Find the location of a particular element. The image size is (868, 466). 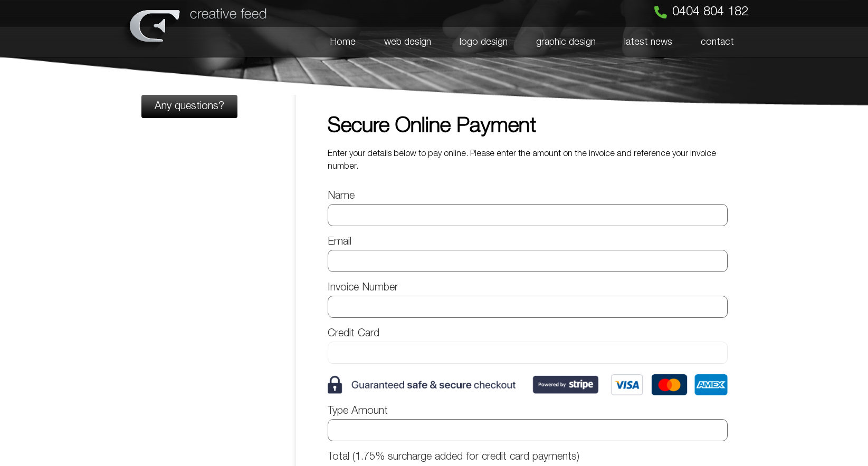

label: Type Amount is located at coordinates (528, 412).